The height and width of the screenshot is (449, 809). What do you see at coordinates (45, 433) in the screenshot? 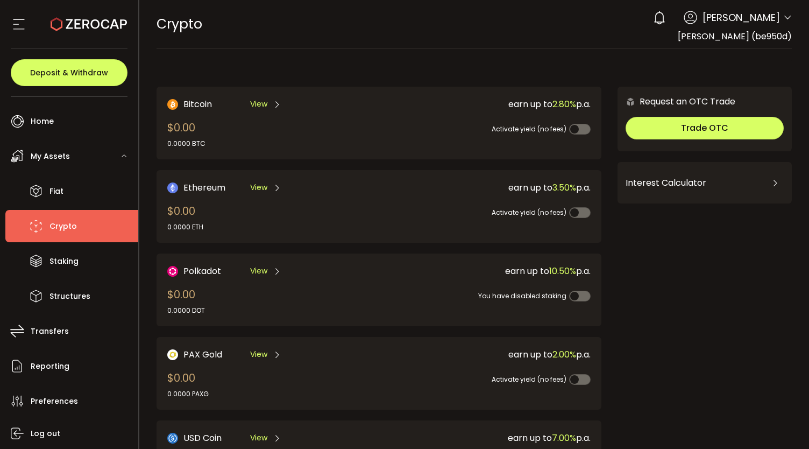
I see `span: Log out` at bounding box center [45, 433].